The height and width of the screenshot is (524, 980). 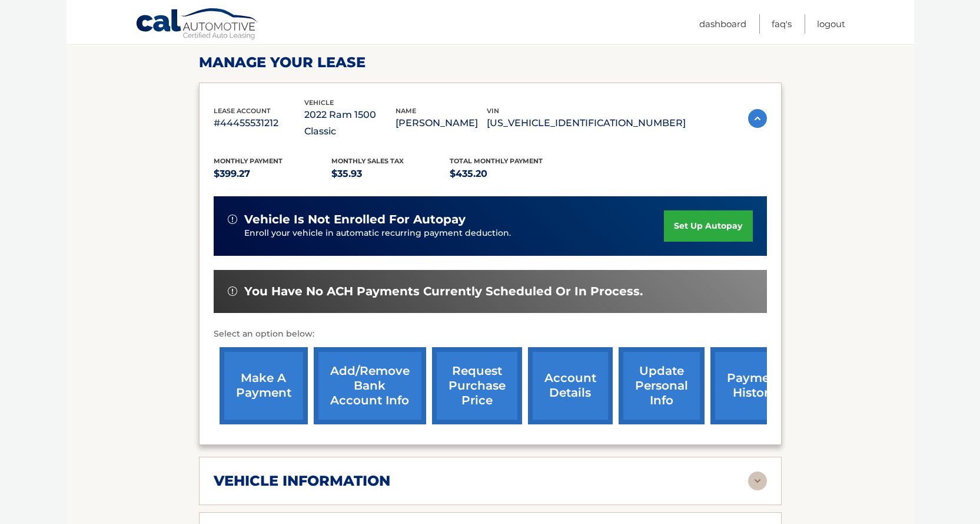 What do you see at coordinates (571, 385) in the screenshot?
I see `a: account details` at bounding box center [571, 385].